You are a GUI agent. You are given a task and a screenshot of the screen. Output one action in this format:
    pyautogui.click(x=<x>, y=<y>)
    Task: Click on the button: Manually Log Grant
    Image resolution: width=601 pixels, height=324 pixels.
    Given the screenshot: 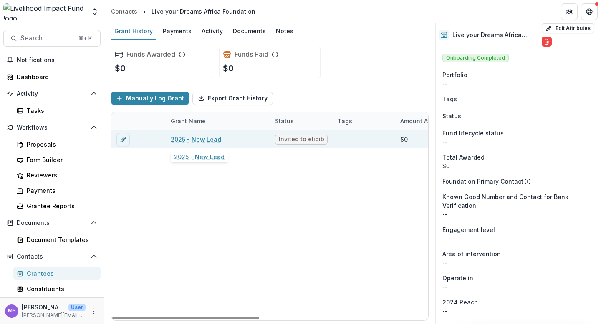 What is the action you would take?
    pyautogui.click(x=150, y=98)
    